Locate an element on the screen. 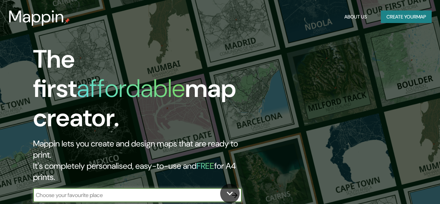 The width and height of the screenshot is (440, 204). button: Create yourmap is located at coordinates (406, 17).